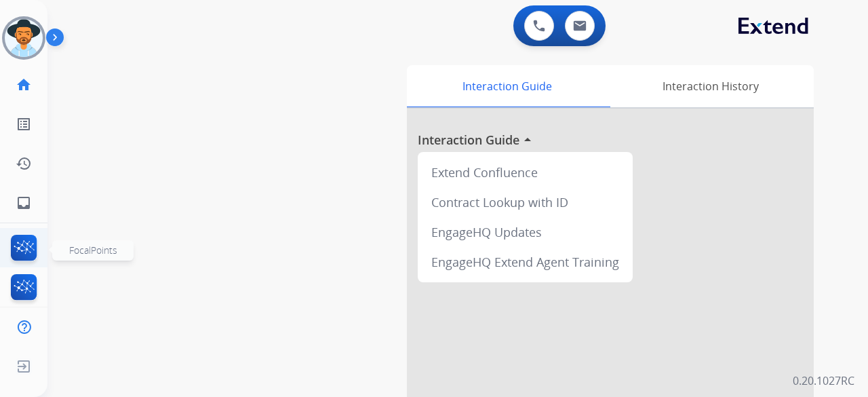  I want to click on div: EngageHQ Extend Agent Training, so click(525, 262).